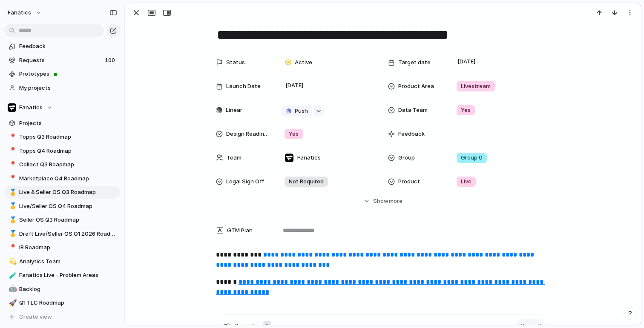 This screenshot has width=644, height=328. What do you see at coordinates (62, 234) in the screenshot?
I see `div: 🥇Draft Live/Seller OS Q1 2026 Roadmap` at bounding box center [62, 234].